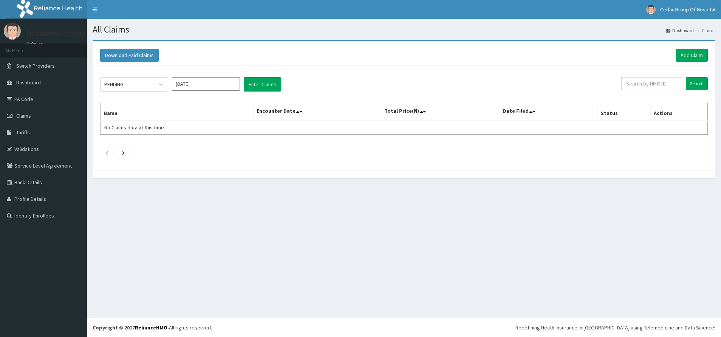 This screenshot has height=337, width=721. What do you see at coordinates (404, 327) in the screenshot?
I see `footer: All rights reserved.` at bounding box center [404, 327].